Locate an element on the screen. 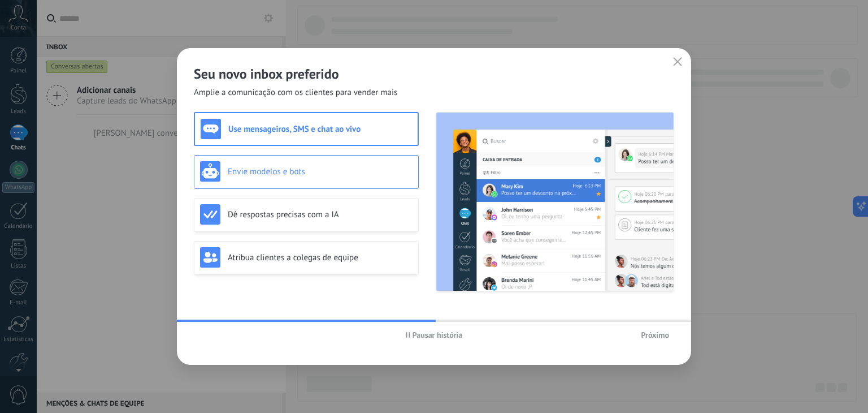 Image resolution: width=868 pixels, height=413 pixels. span: Amplie a comunicação com os clientes para vender mais is located at coordinates (296, 93).